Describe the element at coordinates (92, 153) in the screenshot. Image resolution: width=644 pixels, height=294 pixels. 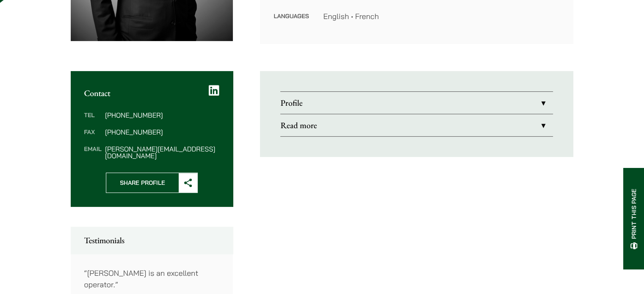
I see `dt: Email` at that location.